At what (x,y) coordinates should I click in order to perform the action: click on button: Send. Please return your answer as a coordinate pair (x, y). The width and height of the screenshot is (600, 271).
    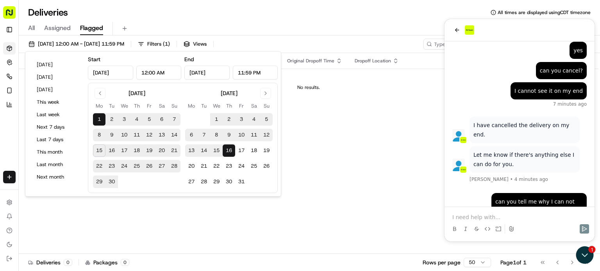
    Looking at the image, I should click on (140, 210).